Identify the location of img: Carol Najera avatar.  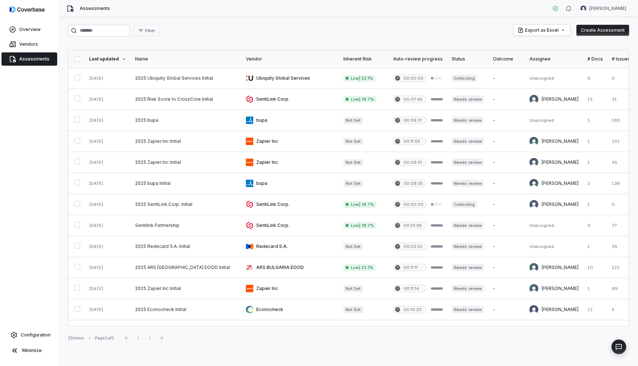
(534, 310).